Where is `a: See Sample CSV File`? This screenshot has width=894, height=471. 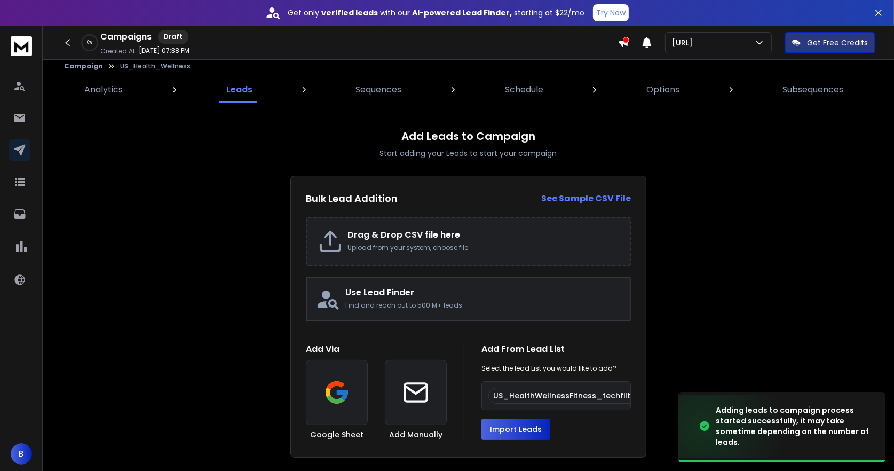
a: See Sample CSV File is located at coordinates (586, 199).